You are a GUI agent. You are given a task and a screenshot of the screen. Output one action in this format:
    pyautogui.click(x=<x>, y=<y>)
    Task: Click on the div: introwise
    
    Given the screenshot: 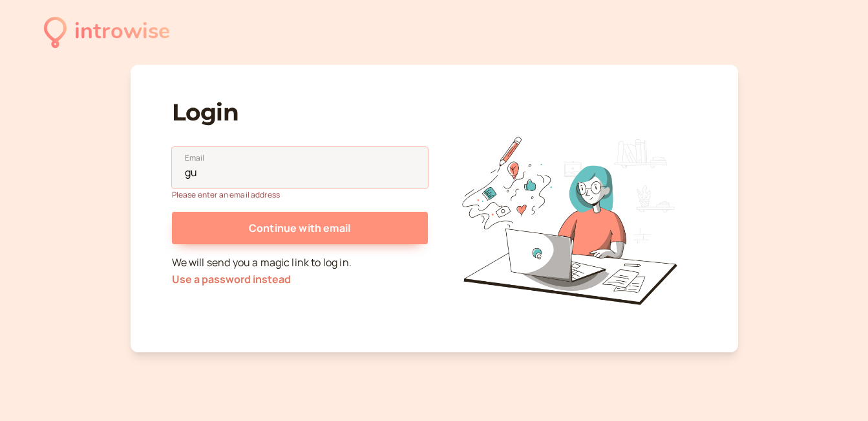 What is the action you would take?
    pyautogui.click(x=122, y=32)
    